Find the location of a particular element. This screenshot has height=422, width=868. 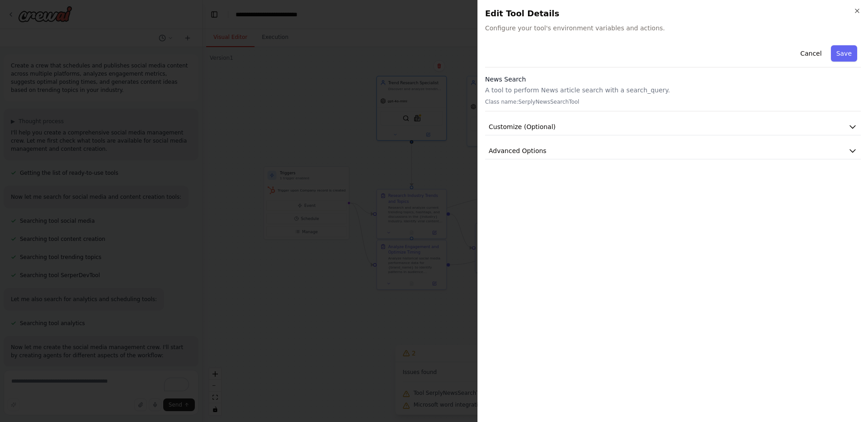

button: Cancel is located at coordinates (811, 54).